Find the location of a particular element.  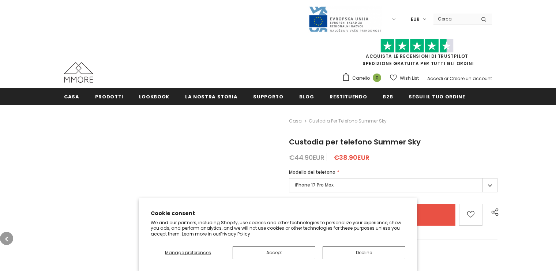

a: Lookbook is located at coordinates (154, 96).